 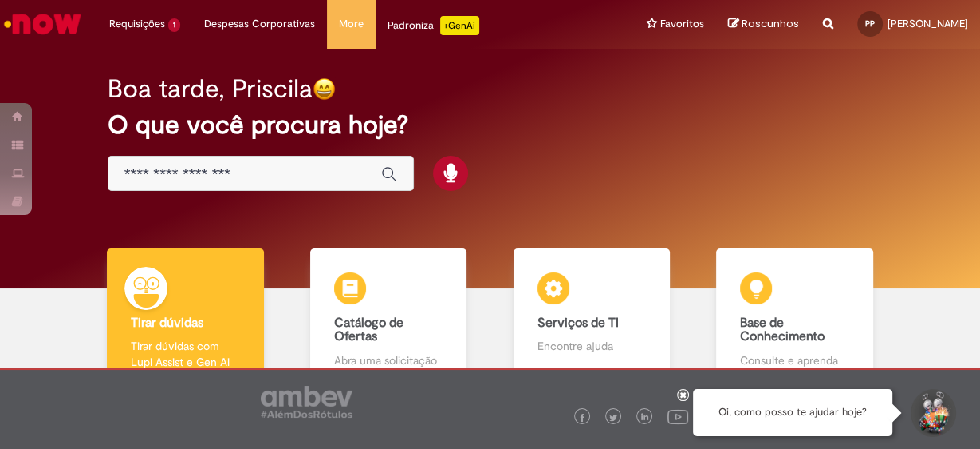 I want to click on img: ServiceNow, so click(x=42, y=24).